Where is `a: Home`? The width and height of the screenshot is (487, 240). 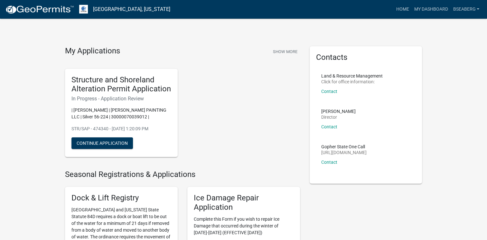 a: Home is located at coordinates (403, 9).